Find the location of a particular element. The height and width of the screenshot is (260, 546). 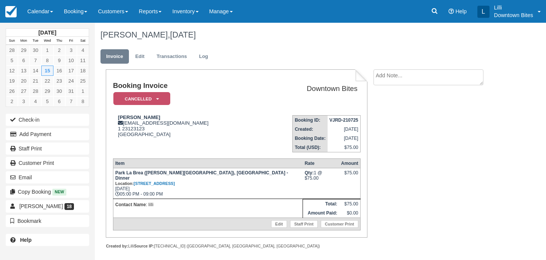

strong: Contact Name is located at coordinates (131, 205).